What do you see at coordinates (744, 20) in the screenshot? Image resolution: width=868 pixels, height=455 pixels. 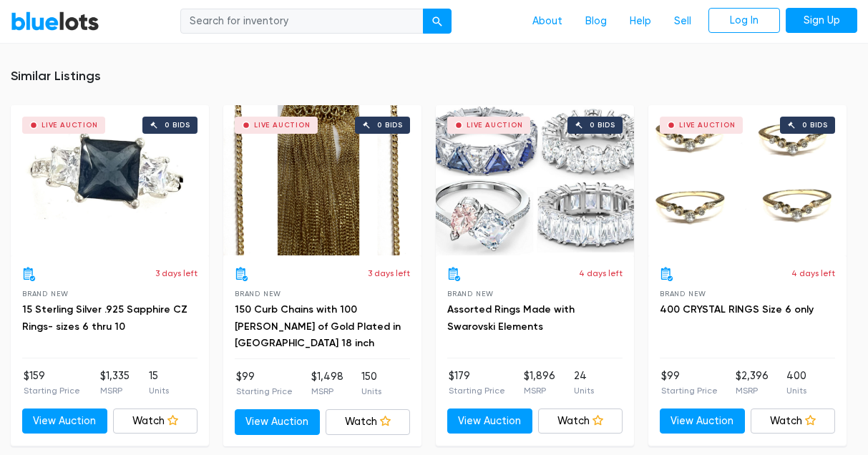 I see `a: Log In` at bounding box center [744, 20].